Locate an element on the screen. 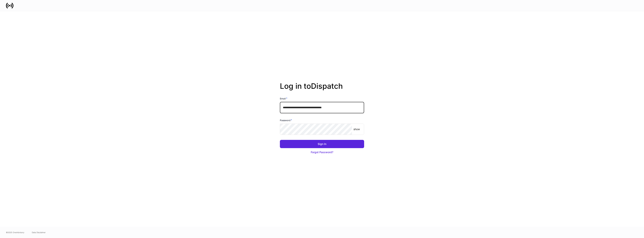 The image size is (644, 238). div: Sign In is located at coordinates (322, 144).